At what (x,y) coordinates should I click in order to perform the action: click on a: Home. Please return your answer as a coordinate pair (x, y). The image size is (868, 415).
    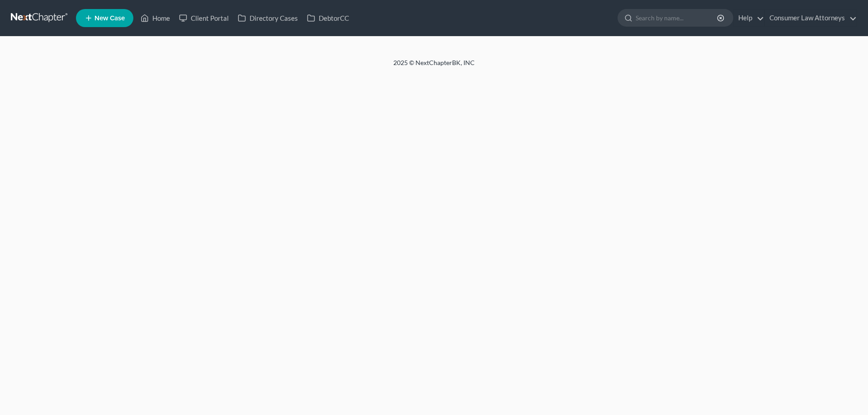
    Looking at the image, I should click on (155, 18).